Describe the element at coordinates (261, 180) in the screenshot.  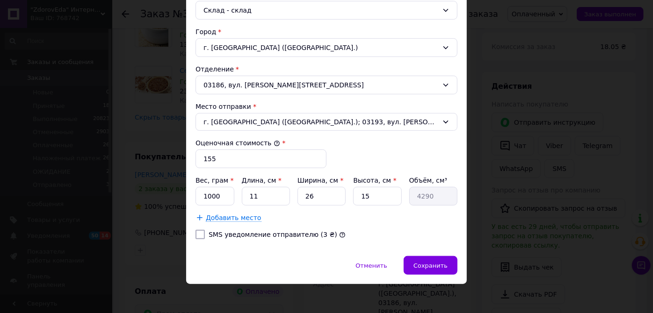
I see `label: Длина, см` at that location.